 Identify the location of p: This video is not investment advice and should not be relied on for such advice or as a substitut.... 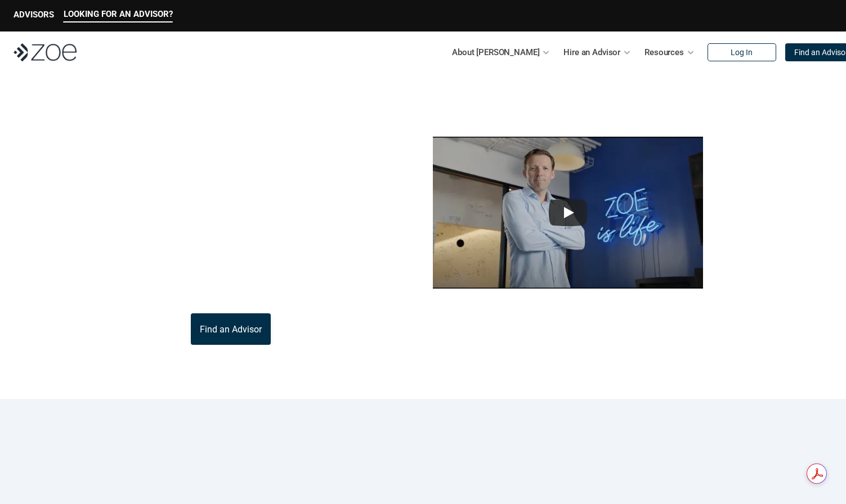
(569, 303).